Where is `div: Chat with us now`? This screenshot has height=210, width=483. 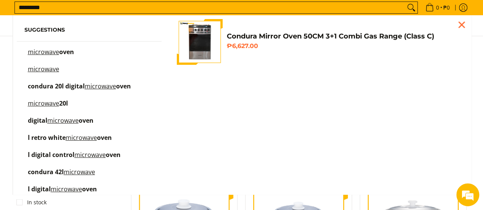 div: Chat with us now is located at coordinates (84, 48).